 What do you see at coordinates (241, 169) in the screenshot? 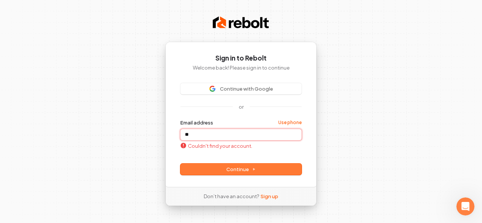
I see `button: Continue` at bounding box center [241, 169].